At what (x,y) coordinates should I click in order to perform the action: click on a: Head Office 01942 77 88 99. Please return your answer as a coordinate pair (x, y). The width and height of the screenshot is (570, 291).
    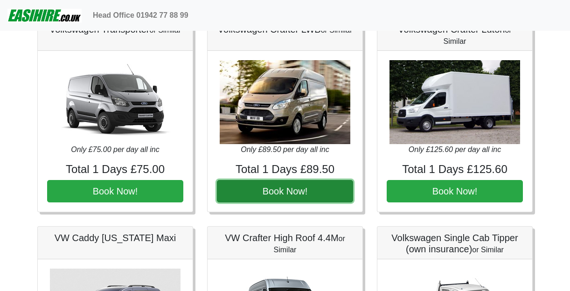
    Looking at the image, I should click on (140, 15).